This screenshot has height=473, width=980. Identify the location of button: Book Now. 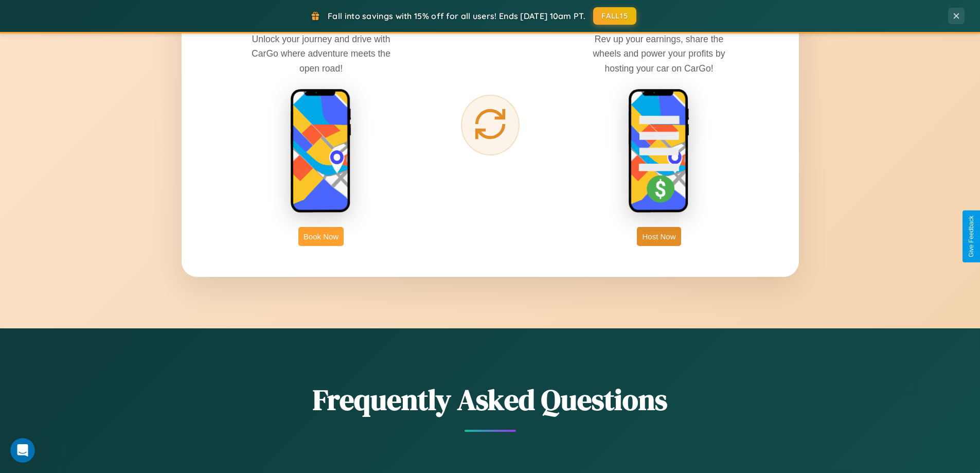
(321, 236).